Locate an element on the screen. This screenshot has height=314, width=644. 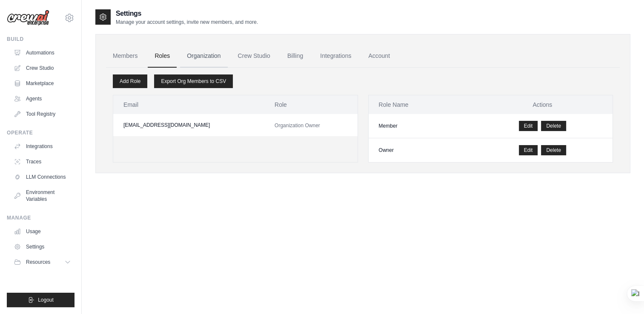
th: Role is located at coordinates (311, 105).